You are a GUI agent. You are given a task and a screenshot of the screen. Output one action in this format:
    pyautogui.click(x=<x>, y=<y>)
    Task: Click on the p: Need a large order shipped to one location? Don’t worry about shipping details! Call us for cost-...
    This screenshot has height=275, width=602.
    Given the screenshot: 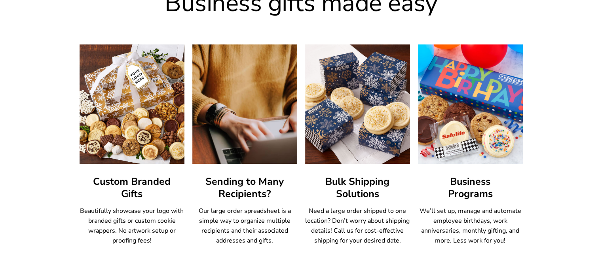 What is the action you would take?
    pyautogui.click(x=358, y=226)
    